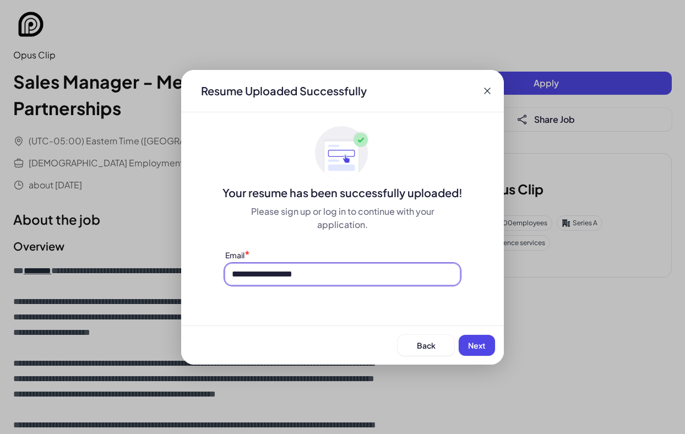 Image resolution: width=685 pixels, height=434 pixels. I want to click on div: Please sign up or log in to continue with your application., so click(342, 218).